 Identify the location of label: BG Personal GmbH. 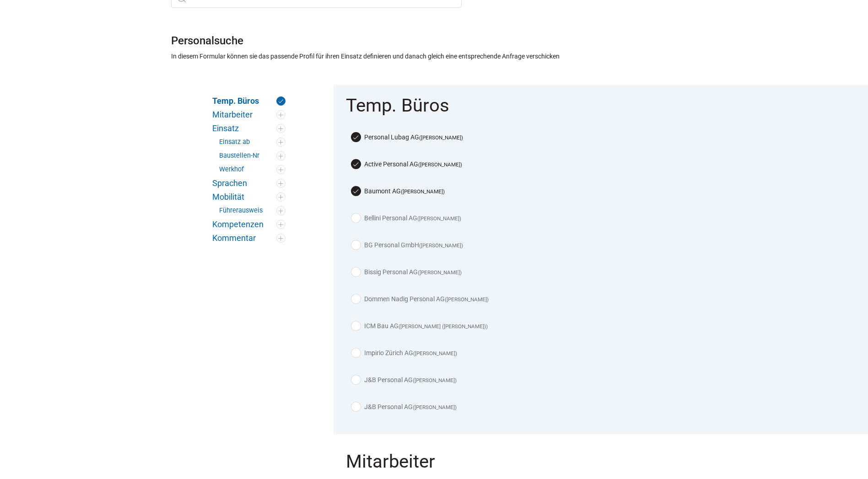
(407, 245).